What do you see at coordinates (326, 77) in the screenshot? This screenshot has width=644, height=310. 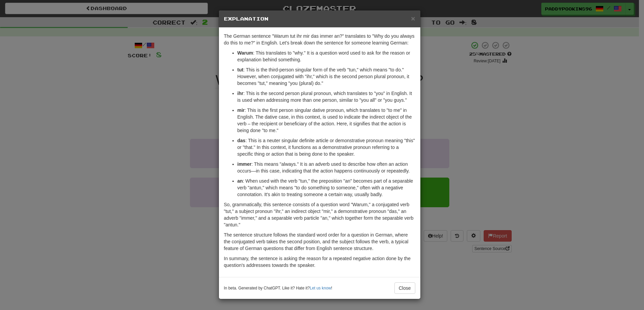 I see `p: : This is the third-person singular form of the verb "tun," which means "to do." However, when co...` at bounding box center [326, 77].